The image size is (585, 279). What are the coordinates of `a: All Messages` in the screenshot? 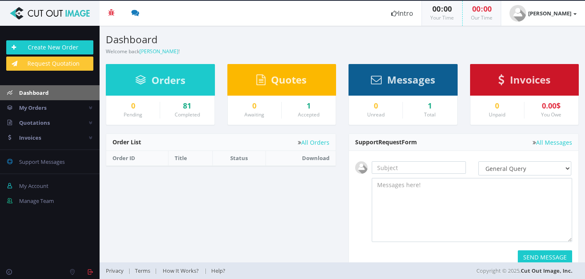 It's located at (553, 142).